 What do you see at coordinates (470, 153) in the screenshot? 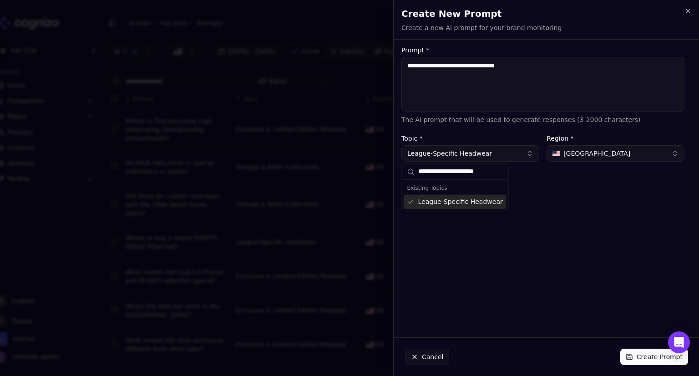
I see `button: League-Specific Headwear` at bounding box center [470, 153].